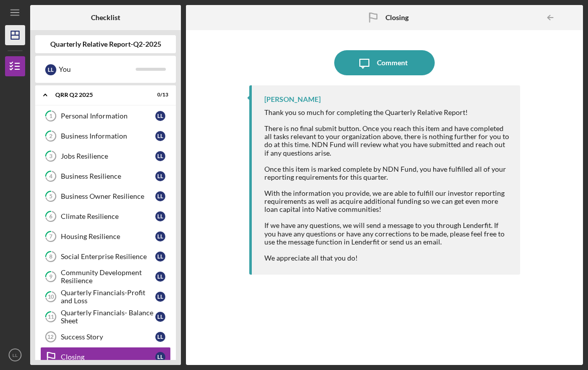 This screenshot has width=588, height=370. I want to click on b: Closing, so click(397, 18).